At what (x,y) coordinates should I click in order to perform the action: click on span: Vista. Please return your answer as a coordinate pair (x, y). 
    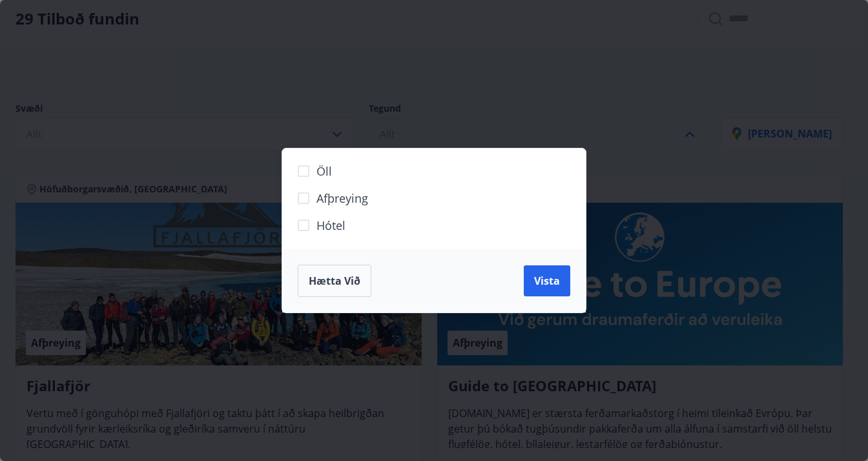
    Looking at the image, I should click on (547, 281).